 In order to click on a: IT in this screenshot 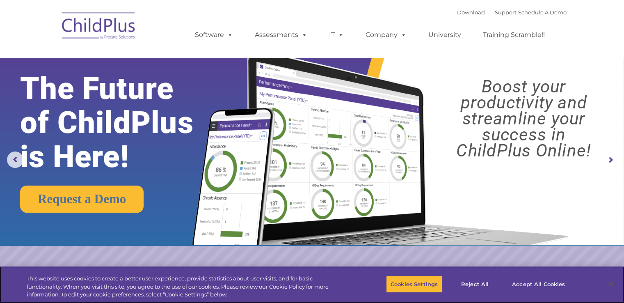, I will do `click(337, 35)`.